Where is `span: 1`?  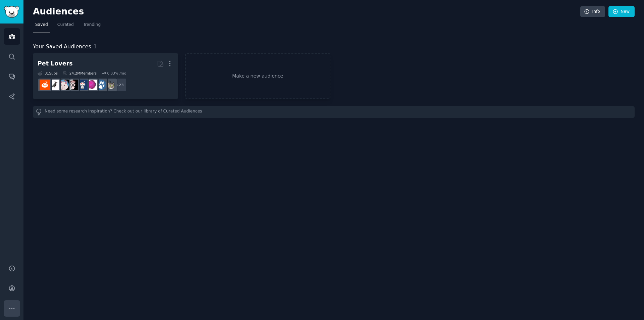 span: 1 is located at coordinates (95, 46).